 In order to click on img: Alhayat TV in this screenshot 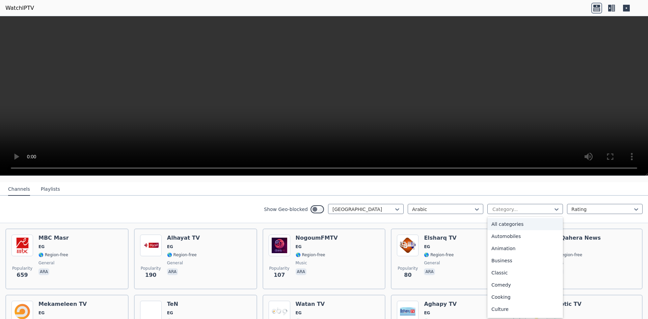, I will do `click(151, 246)`.